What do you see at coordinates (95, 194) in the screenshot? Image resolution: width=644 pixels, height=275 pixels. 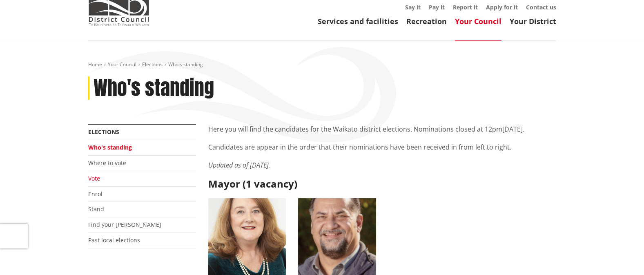 I see `a: Enrol` at bounding box center [95, 194].